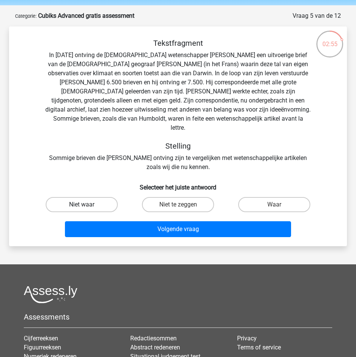  What do you see at coordinates (178, 229) in the screenshot?
I see `button: Volgende vraag` at bounding box center [178, 229].